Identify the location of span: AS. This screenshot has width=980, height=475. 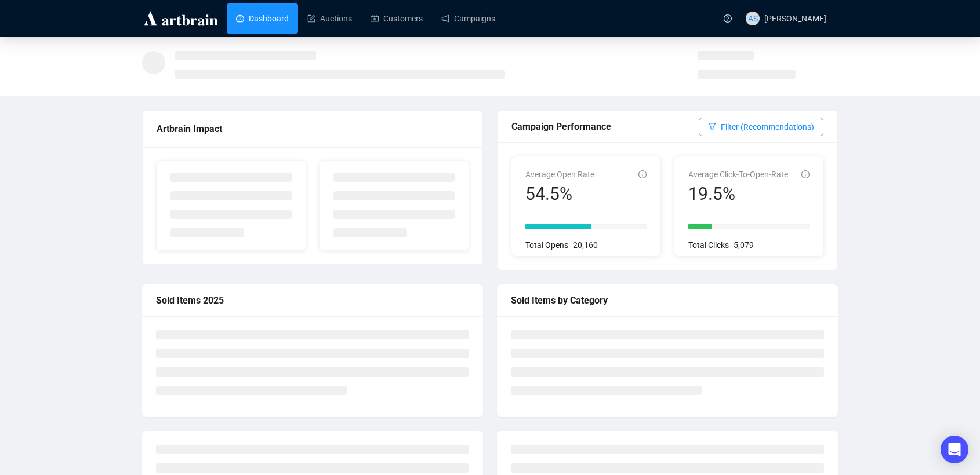
(753, 19).